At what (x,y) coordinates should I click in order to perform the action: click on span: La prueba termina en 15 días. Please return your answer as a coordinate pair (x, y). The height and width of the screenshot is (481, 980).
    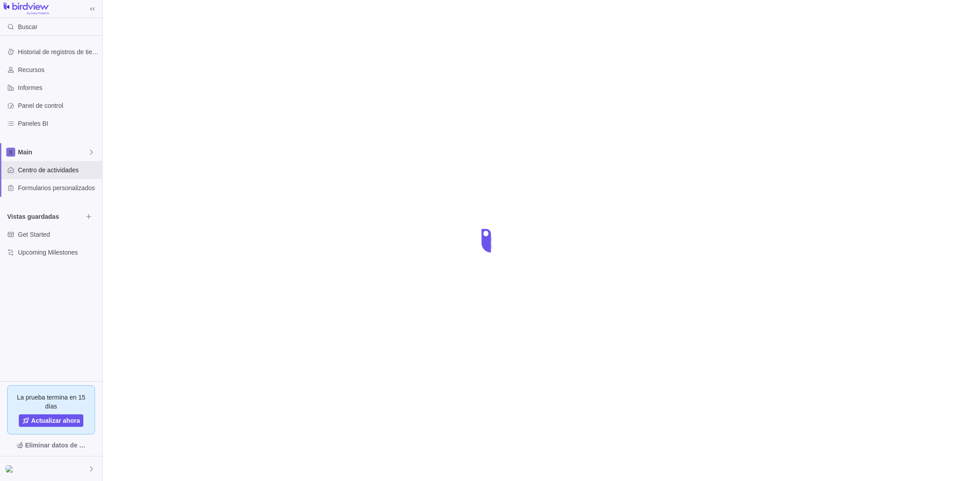
    Looking at the image, I should click on (51, 402).